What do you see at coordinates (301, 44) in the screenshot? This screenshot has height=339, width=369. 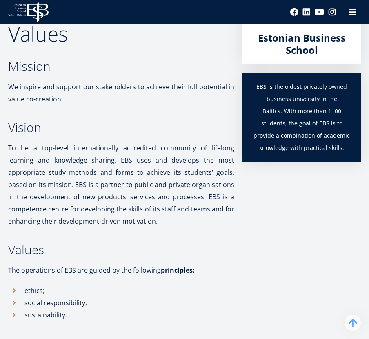 I see `span: Estonian Business School` at bounding box center [301, 44].